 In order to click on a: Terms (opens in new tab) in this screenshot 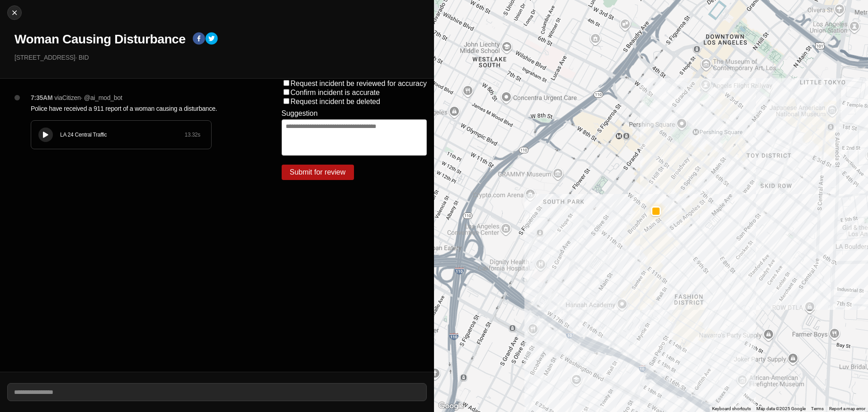, I will do `click(818, 408)`.